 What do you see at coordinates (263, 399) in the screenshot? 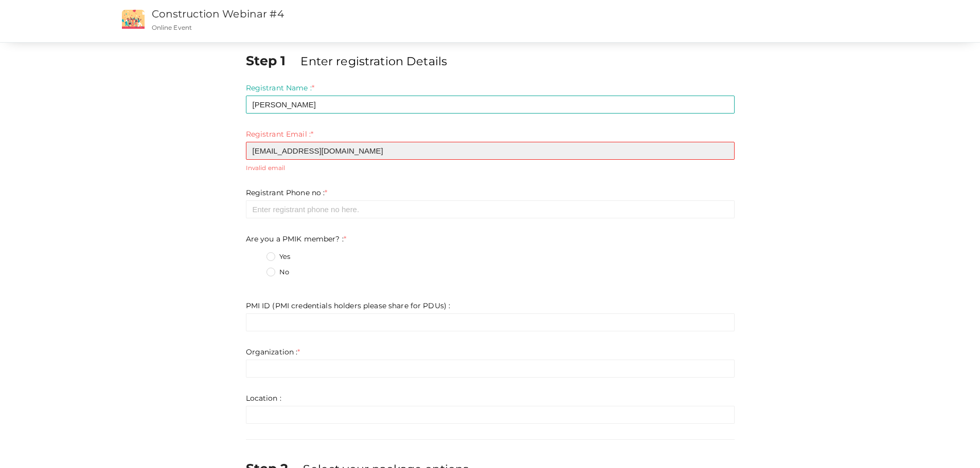
I see `label: Location :` at bounding box center [263, 399].